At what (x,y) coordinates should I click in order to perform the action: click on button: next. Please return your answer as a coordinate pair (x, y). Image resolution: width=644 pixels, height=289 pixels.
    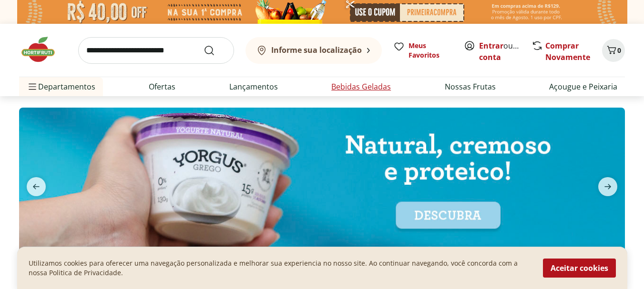
    Looking at the image, I should click on (608, 187).